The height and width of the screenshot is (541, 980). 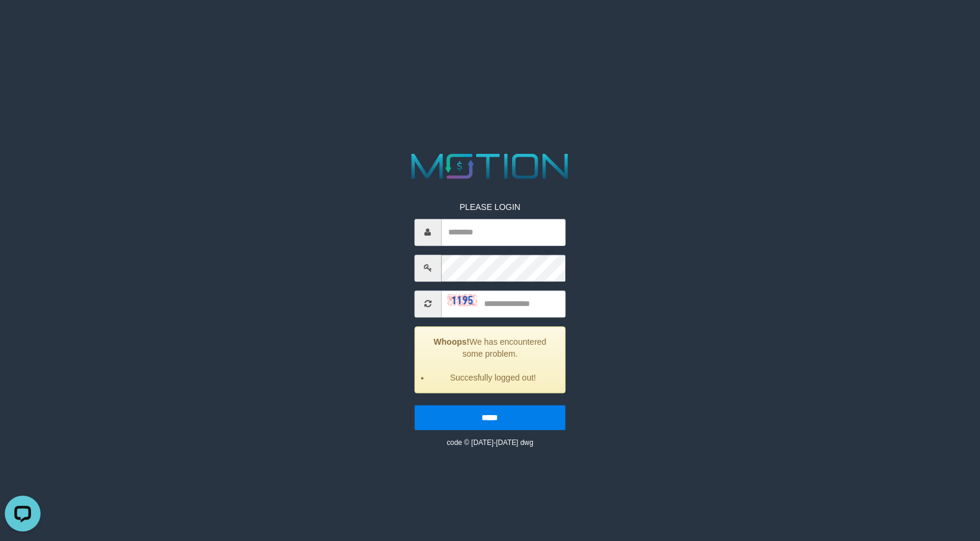 I want to click on div: We has encountered some problem., so click(x=490, y=360).